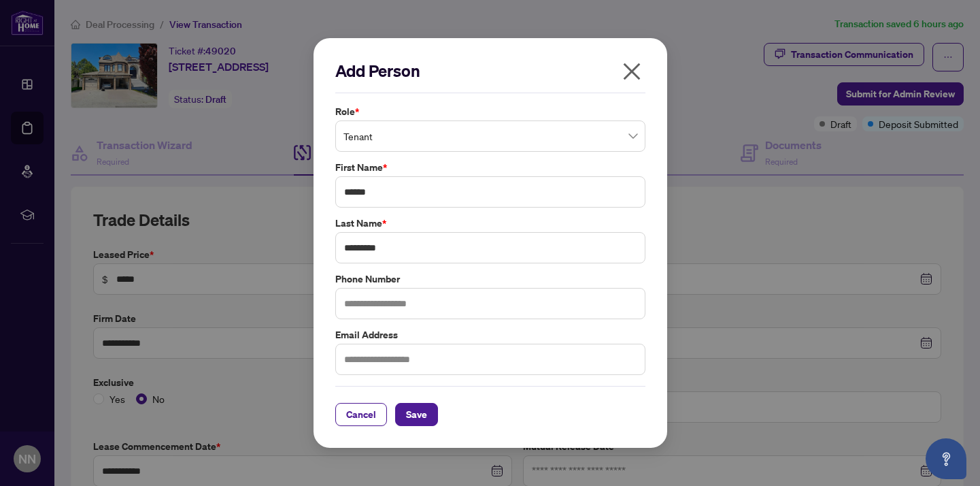 This screenshot has height=486, width=980. What do you see at coordinates (490, 335) in the screenshot?
I see `label: Email Address` at bounding box center [490, 335].